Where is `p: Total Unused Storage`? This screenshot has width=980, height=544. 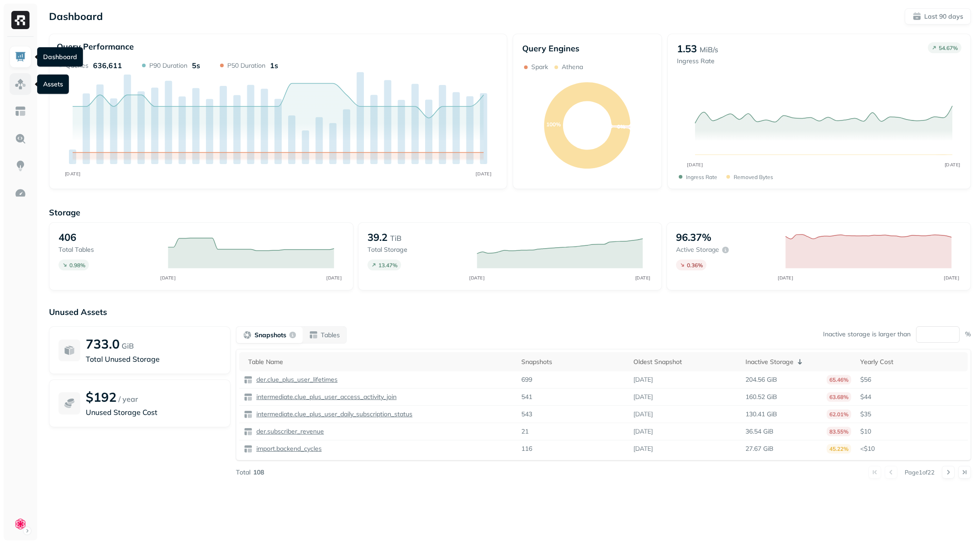 p: Total Unused Storage is located at coordinates (153, 359).